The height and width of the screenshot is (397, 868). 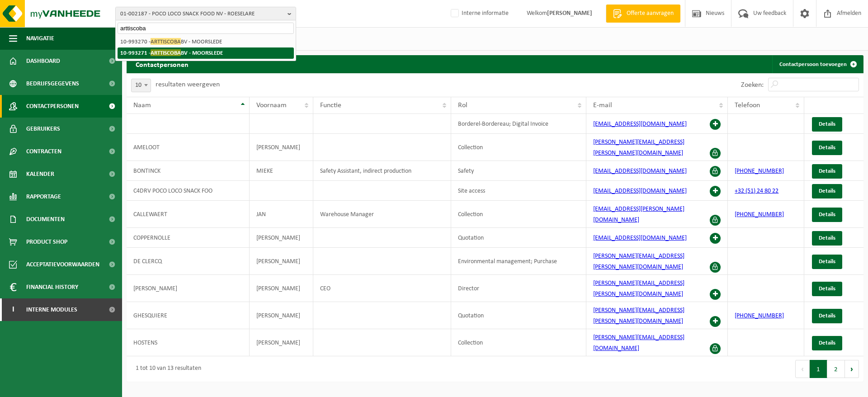 What do you see at coordinates (479, 14) in the screenshot?
I see `label: Interne informatie` at bounding box center [479, 14].